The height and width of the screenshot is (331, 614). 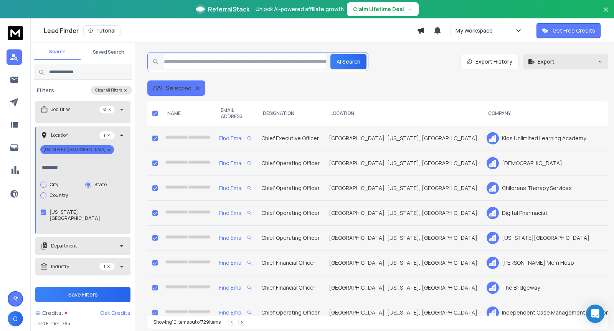 What do you see at coordinates (100, 185) in the screenshot?
I see `label: State` at bounding box center [100, 185].